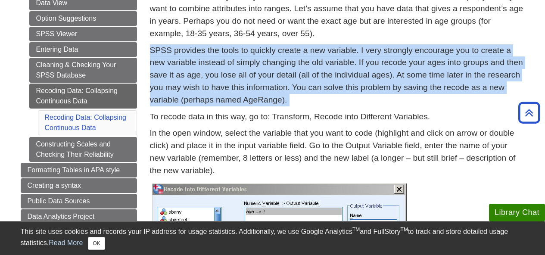 This screenshot has width=545, height=255. What do you see at coordinates (83, 70) in the screenshot?
I see `a: Cleaning & Checking Your SPSS Database` at bounding box center [83, 70].